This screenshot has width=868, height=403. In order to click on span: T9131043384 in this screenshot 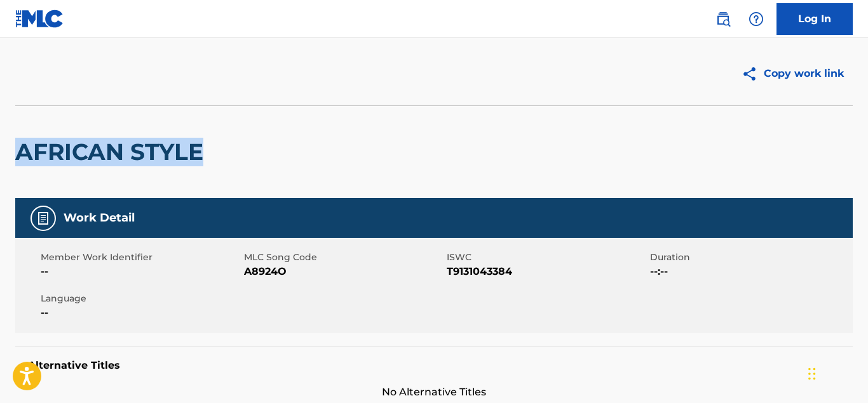, I will do `click(546, 272)`.